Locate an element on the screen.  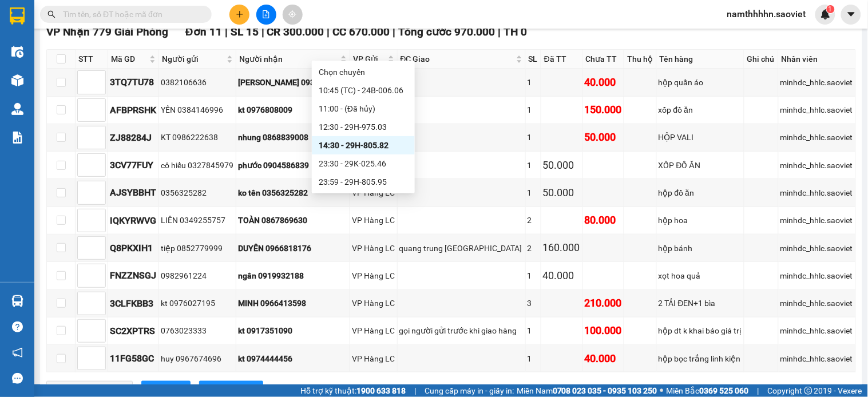
span: Người gửi is located at coordinates (193, 59).